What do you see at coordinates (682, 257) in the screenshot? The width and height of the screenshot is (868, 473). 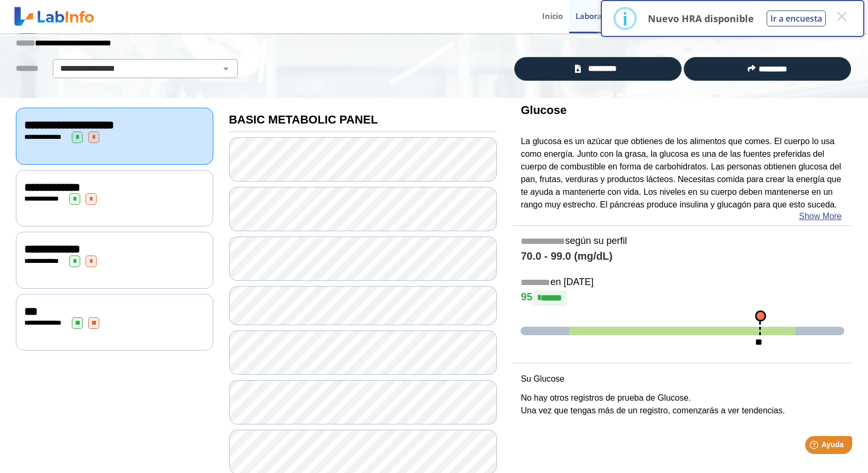 I see `h4: 70.0 - 99.0 (mg/dL)` at bounding box center [682, 257].